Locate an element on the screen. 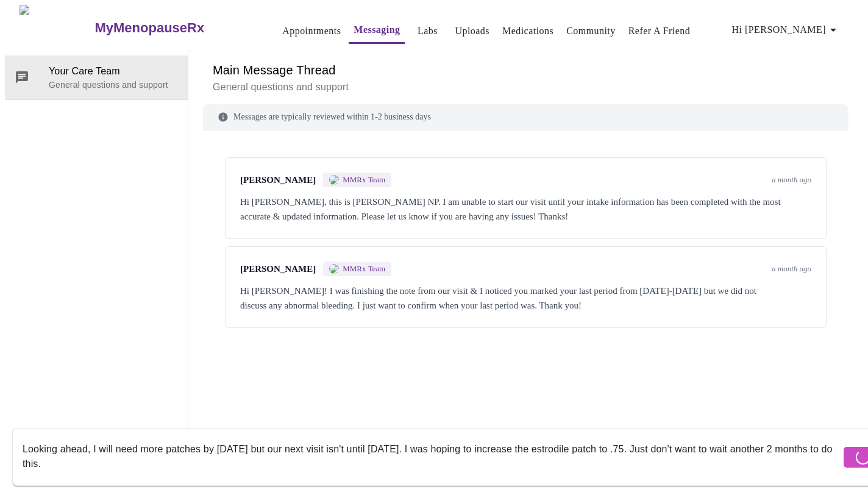 Image resolution: width=868 pixels, height=492 pixels. a: Messaging is located at coordinates (377, 30).